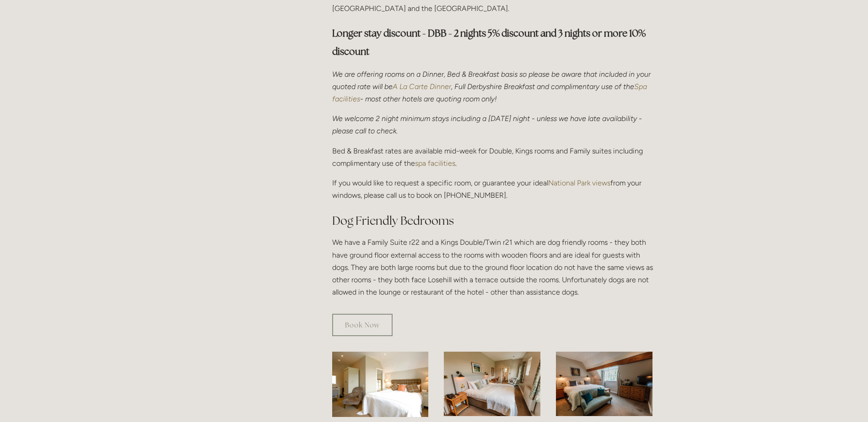 Image resolution: width=868 pixels, height=422 pixels. Describe the element at coordinates (489, 42) in the screenshot. I see `strong: Longer stay discount - DBB - 2 nights 5% discount and 3 nights or more 10% discount` at that location.